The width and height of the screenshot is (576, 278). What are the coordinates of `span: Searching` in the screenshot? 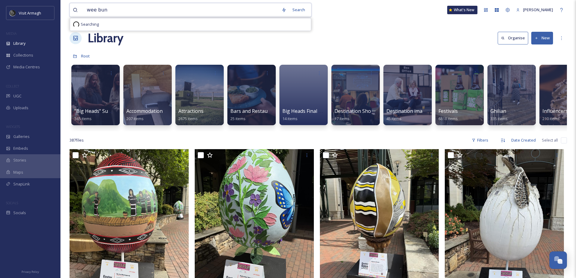 It's located at (90, 24).